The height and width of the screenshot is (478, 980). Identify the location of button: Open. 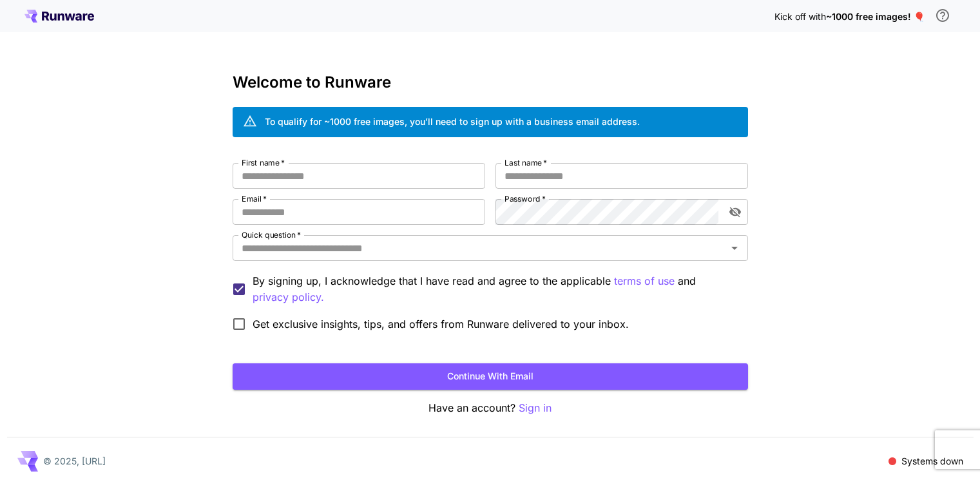
(734, 248).